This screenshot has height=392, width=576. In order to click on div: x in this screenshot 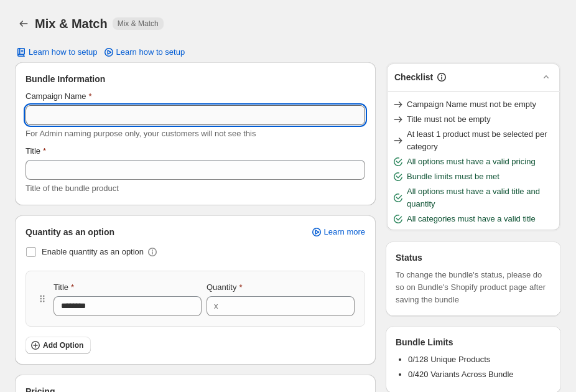, I will do `click(216, 306)`.